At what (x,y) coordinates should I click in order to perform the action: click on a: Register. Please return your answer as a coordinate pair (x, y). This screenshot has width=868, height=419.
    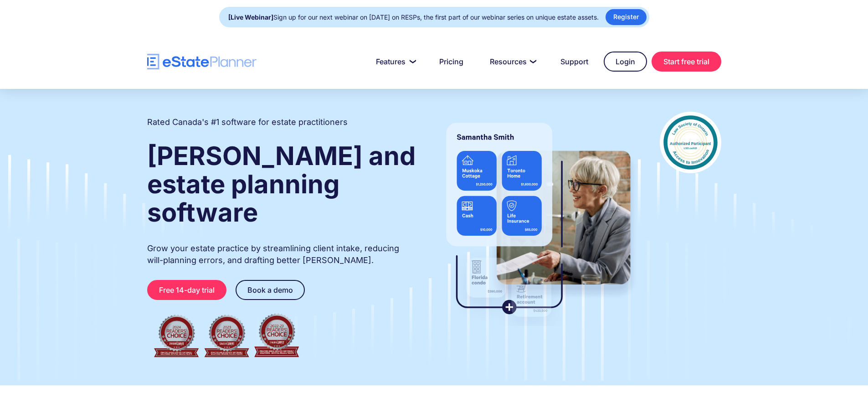
    Looking at the image, I should click on (626, 17).